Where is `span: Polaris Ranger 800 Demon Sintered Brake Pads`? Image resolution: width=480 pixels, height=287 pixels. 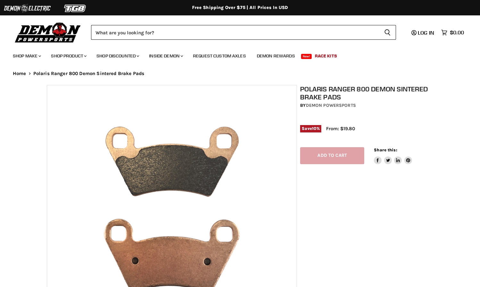 span: Polaris Ranger 800 Demon Sintered Brake Pads is located at coordinates (89, 73).